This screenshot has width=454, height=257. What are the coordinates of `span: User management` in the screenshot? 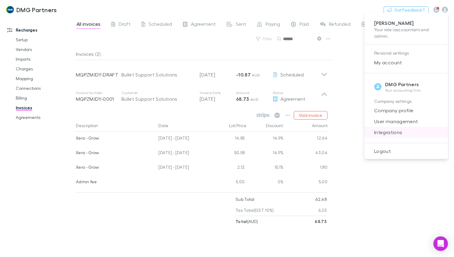 It's located at (406, 122).